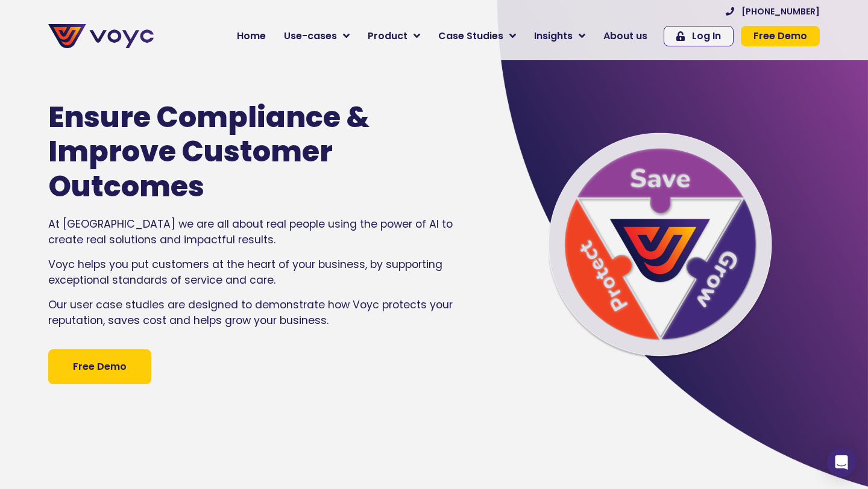  I want to click on span: Use-cases, so click(310, 36).